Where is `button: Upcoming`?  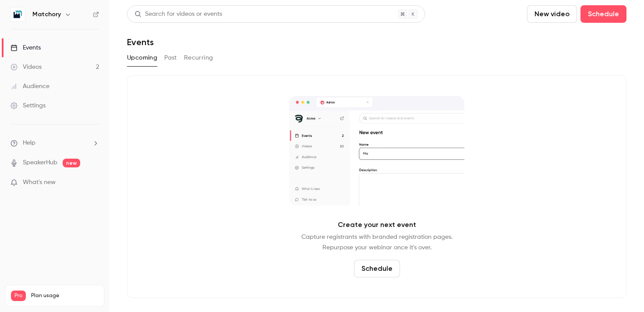 button: Upcoming is located at coordinates (142, 58).